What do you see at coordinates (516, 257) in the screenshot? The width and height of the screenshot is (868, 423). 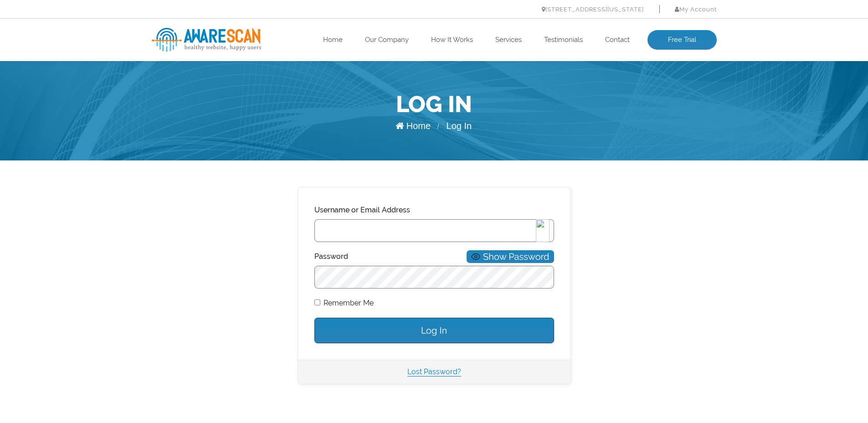 I see `span: Show Password` at bounding box center [516, 257].